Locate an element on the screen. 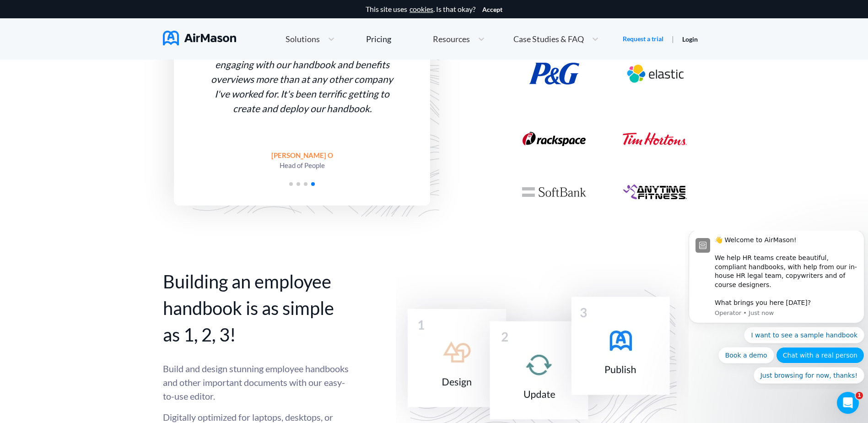 The width and height of the screenshot is (868, 423). div: Quick reply options is located at coordinates (92, 124).